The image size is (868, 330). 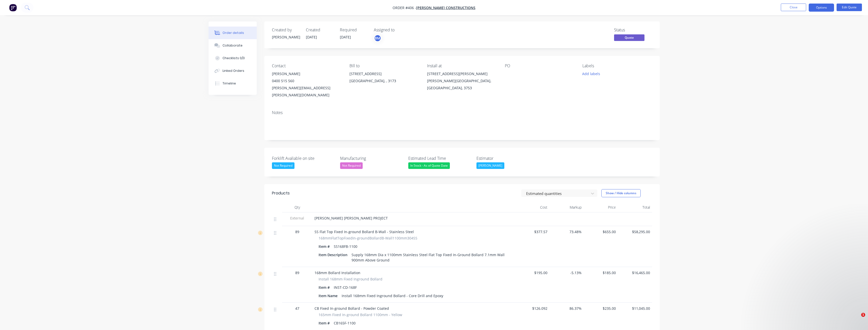 What do you see at coordinates (337, 273) in the screenshot?
I see `span: 168mm Bollard Installation` at bounding box center [337, 273].